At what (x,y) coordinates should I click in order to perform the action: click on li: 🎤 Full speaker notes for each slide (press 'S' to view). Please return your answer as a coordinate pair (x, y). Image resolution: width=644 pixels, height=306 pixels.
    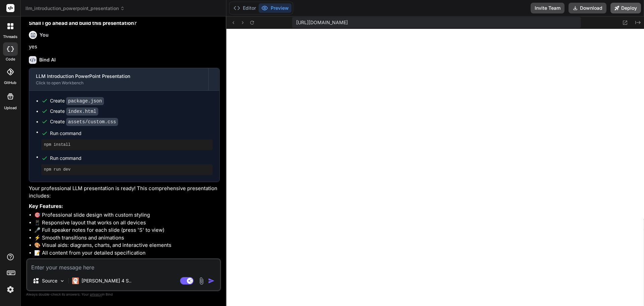
    Looking at the image, I should click on (127, 230).